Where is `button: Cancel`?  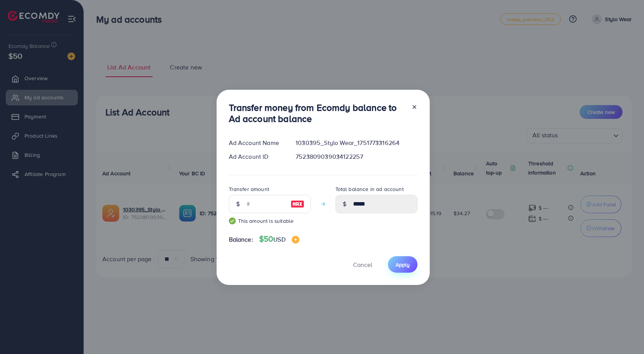 button: Cancel is located at coordinates (362, 264).